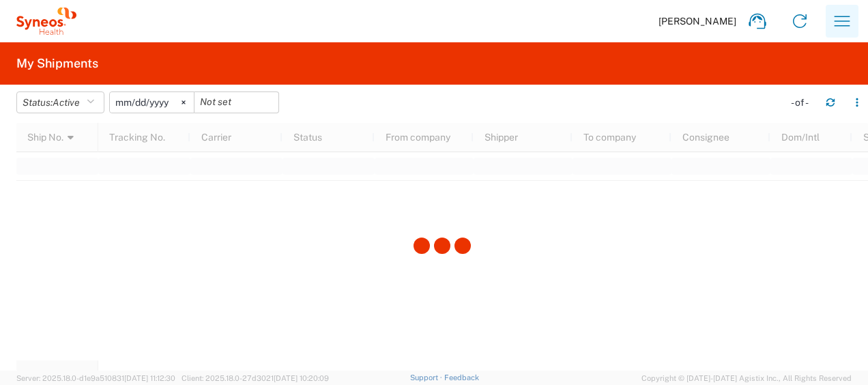 This screenshot has height=385, width=868. I want to click on a: Support, so click(427, 377).